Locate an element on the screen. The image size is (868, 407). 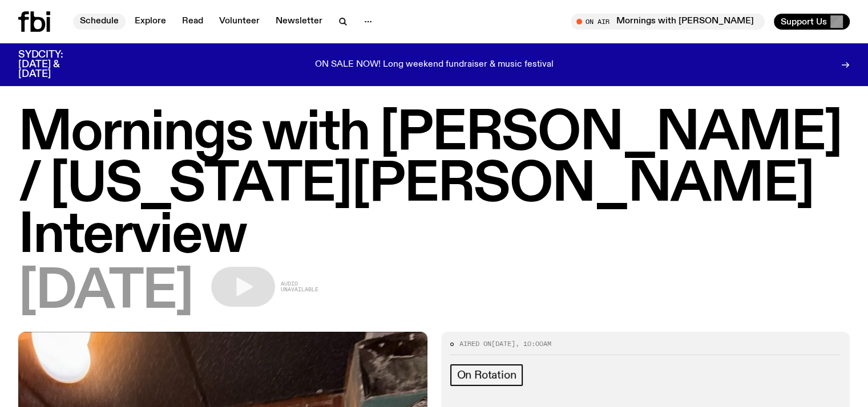
span: On Rotation is located at coordinates (487, 375).